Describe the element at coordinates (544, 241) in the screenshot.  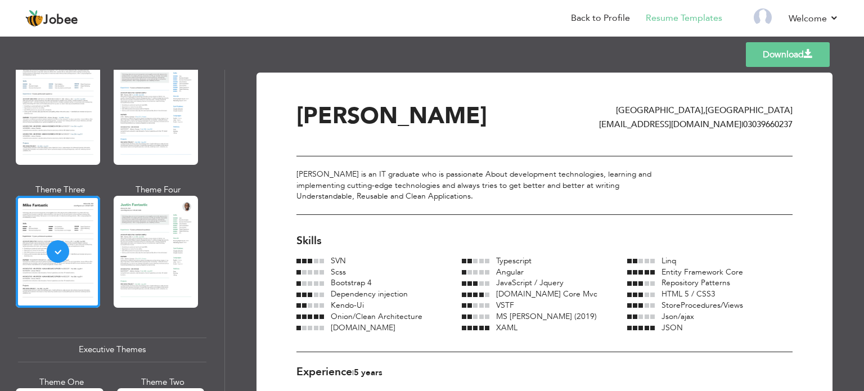
I see `div: Skills` at that location.